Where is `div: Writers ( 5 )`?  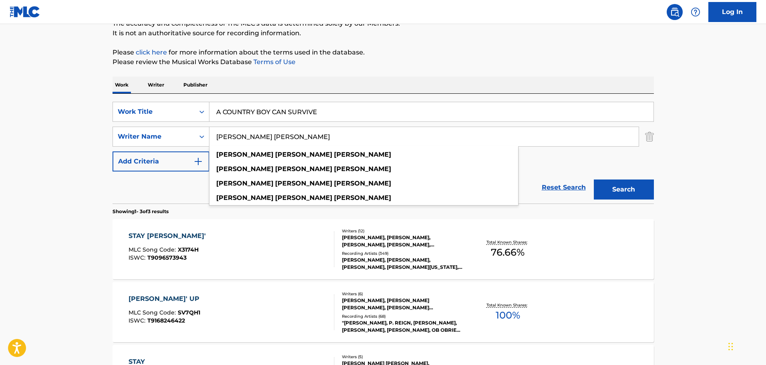
div: Writers ( 5 ) is located at coordinates (402, 356).